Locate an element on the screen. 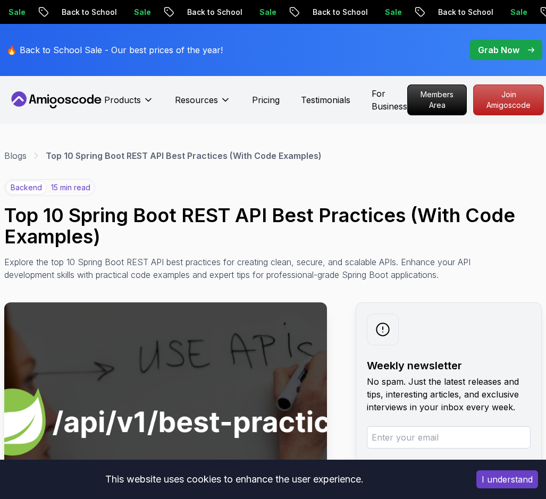 This screenshot has height=499, width=546. p: Testimonials is located at coordinates (325, 100).